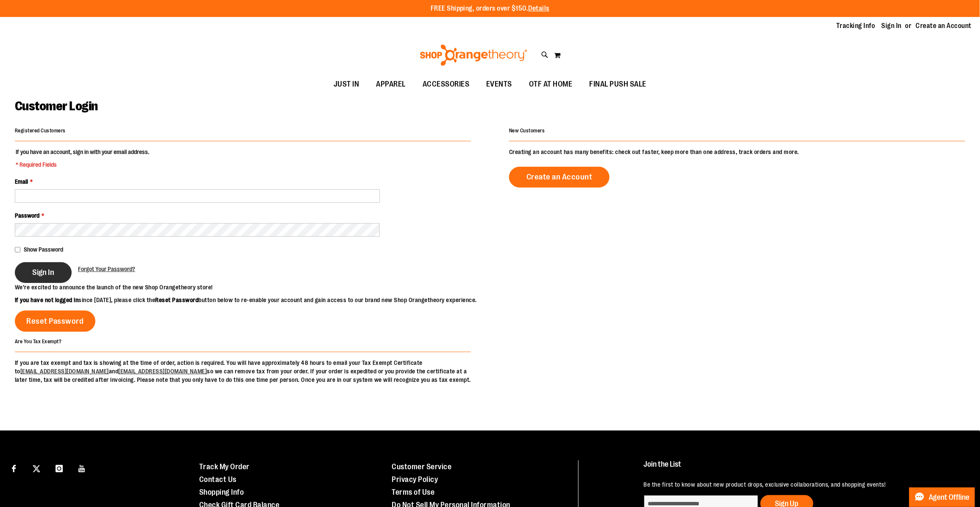 The height and width of the screenshot is (507, 980). Describe the element at coordinates (499, 84) in the screenshot. I see `span: EVENTS` at that location.